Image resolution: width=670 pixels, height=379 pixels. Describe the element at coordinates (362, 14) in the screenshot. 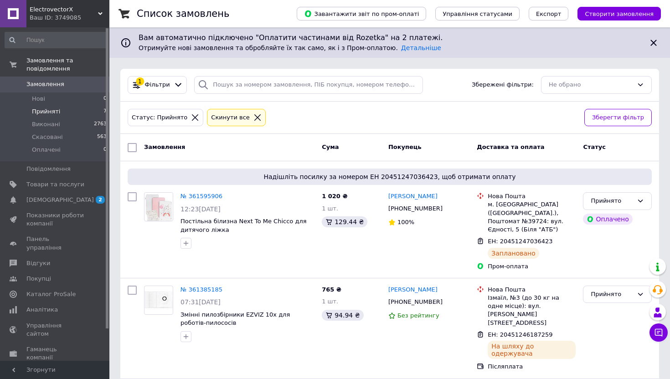

I see `span: Завантажити звіт по пром-оплаті` at that location.